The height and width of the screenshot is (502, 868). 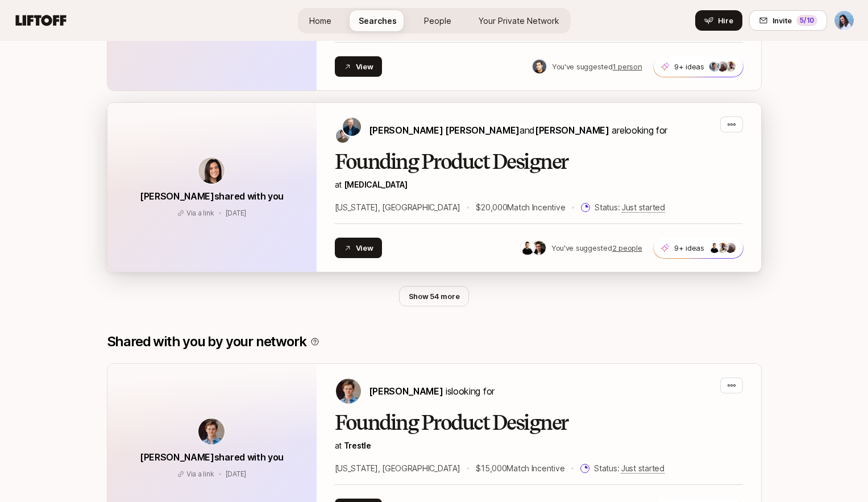 What do you see at coordinates (320, 21) in the screenshot?
I see `span: Home` at bounding box center [320, 21].